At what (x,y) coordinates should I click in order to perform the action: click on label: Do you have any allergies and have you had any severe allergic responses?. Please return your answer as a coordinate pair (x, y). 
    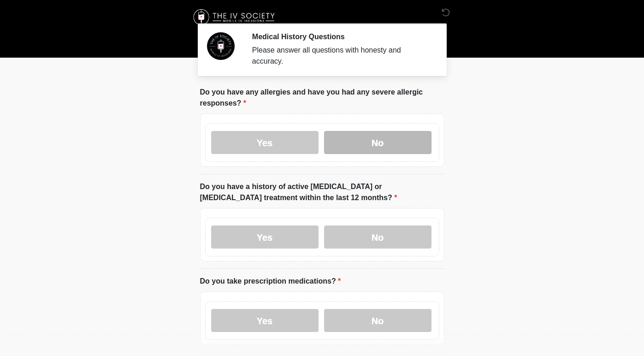
    Looking at the image, I should click on (322, 98).